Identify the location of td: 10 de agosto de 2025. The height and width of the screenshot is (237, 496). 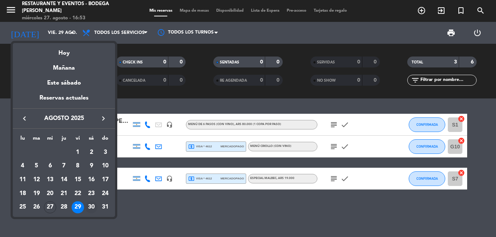
(105, 166).